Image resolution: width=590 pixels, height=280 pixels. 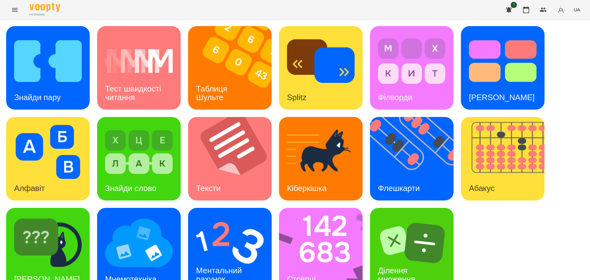 What do you see at coordinates (48, 243) in the screenshot?
I see `img: Знайди Кіберкішку` at bounding box center [48, 243].